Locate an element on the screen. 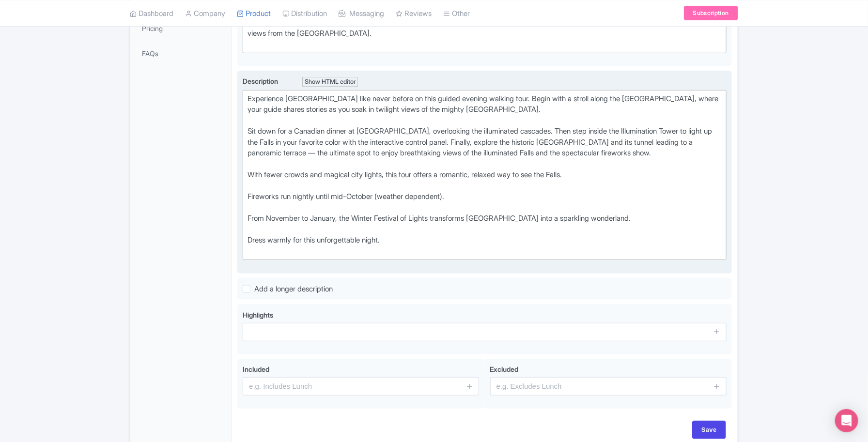 The width and height of the screenshot is (868, 442). div: Show HTML editor is located at coordinates (329, 82).